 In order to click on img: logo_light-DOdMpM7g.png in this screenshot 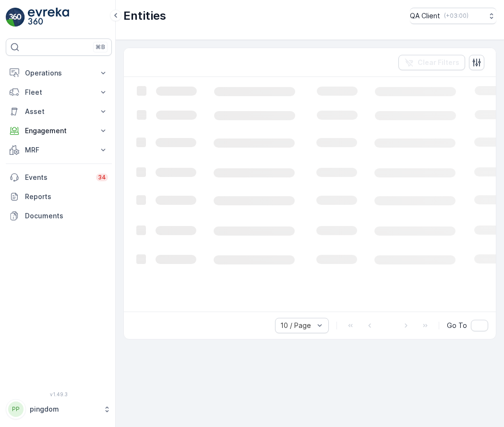, I will do `click(49, 17)`.